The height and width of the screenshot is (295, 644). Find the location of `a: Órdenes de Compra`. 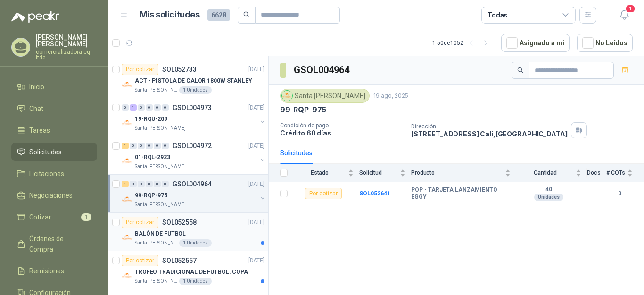

a: Órdenes de Compra is located at coordinates (54, 244).